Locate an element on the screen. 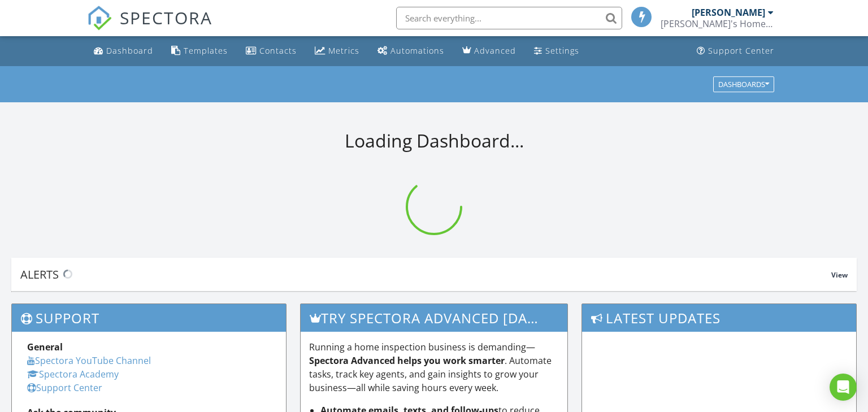 The width and height of the screenshot is (868, 412). span: SPECTORA is located at coordinates (166, 17).